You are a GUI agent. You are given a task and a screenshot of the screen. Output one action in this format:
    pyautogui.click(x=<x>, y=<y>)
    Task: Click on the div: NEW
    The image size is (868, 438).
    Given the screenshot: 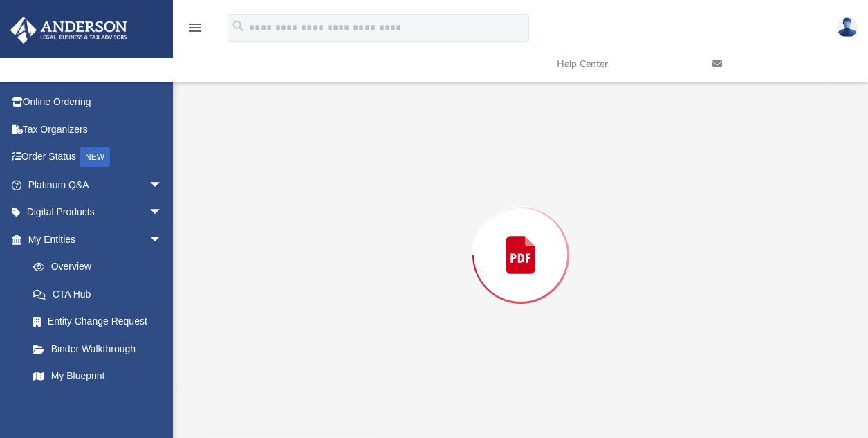 What is the action you would take?
    pyautogui.click(x=95, y=157)
    